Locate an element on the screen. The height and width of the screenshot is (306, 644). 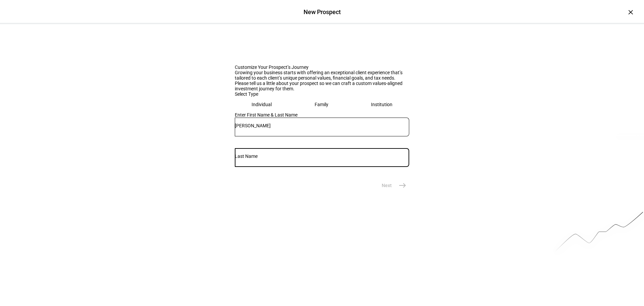
div: Family is located at coordinates (321, 105).